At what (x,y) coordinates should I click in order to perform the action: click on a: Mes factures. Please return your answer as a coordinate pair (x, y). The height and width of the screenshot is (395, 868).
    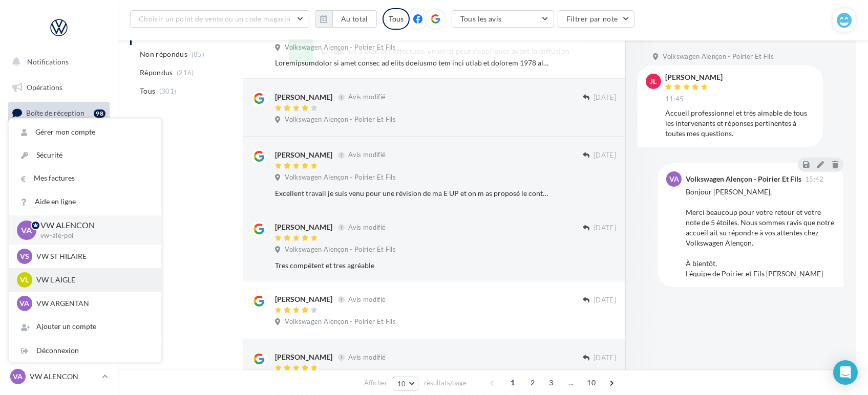
    Looking at the image, I should click on (85, 178).